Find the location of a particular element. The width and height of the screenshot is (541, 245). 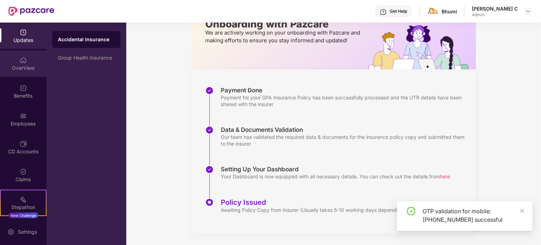

div: Data & Documents Validation is located at coordinates (345, 130).